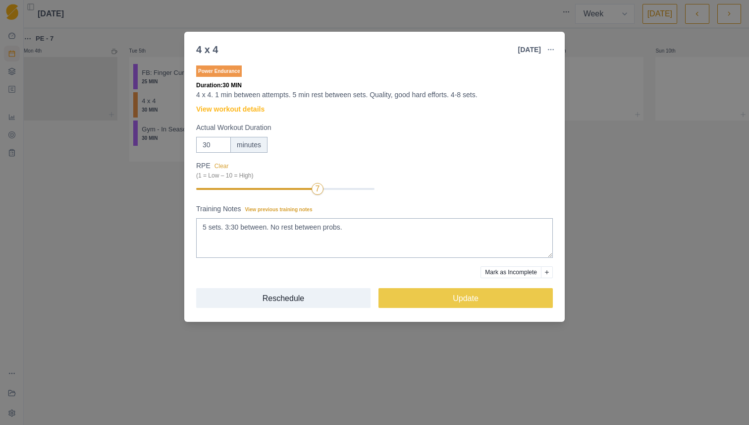 The image size is (749, 425). I want to click on p: 4 x 4. 1 min between attempts. 5 min rest between sets. Quality, good hard efforts. 4-8 sets., so click(375, 95).